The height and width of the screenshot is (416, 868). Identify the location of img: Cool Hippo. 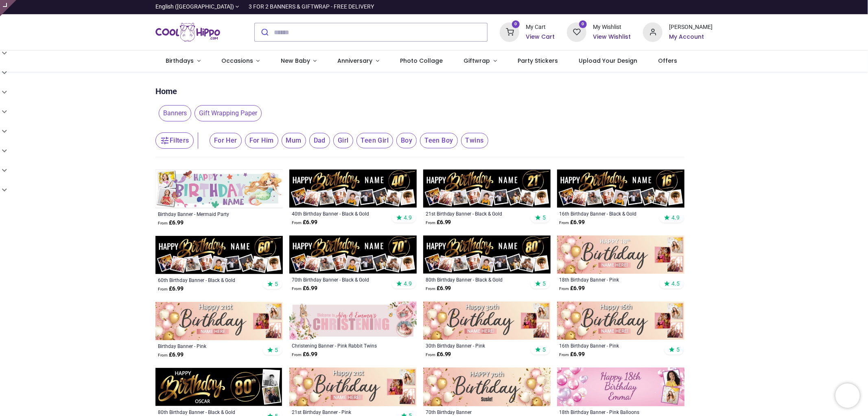
(188, 32).